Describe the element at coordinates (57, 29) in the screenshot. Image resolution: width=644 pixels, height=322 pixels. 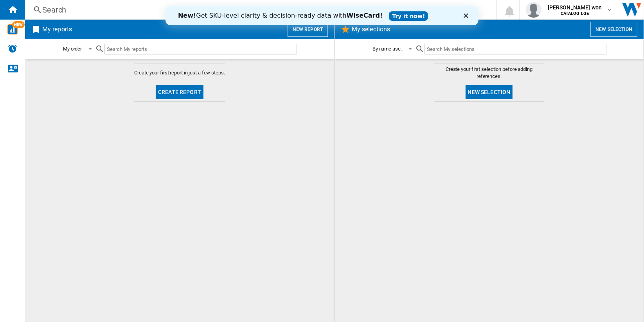
I see `h2: My reports` at that location.